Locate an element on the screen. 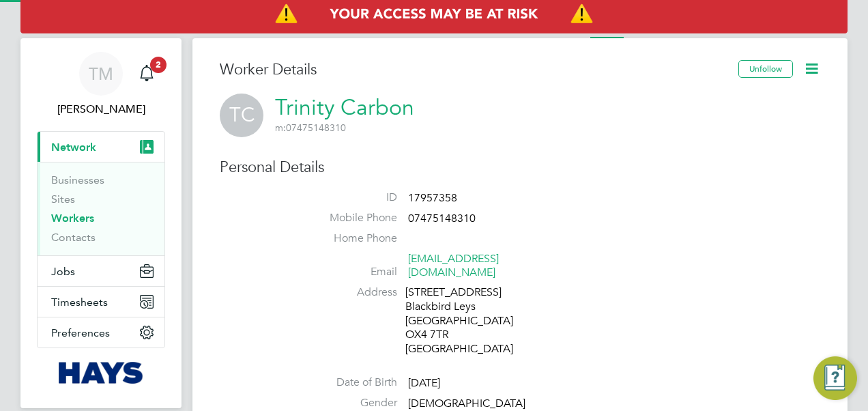 This screenshot has height=411, width=868. label: ID is located at coordinates (349, 198).